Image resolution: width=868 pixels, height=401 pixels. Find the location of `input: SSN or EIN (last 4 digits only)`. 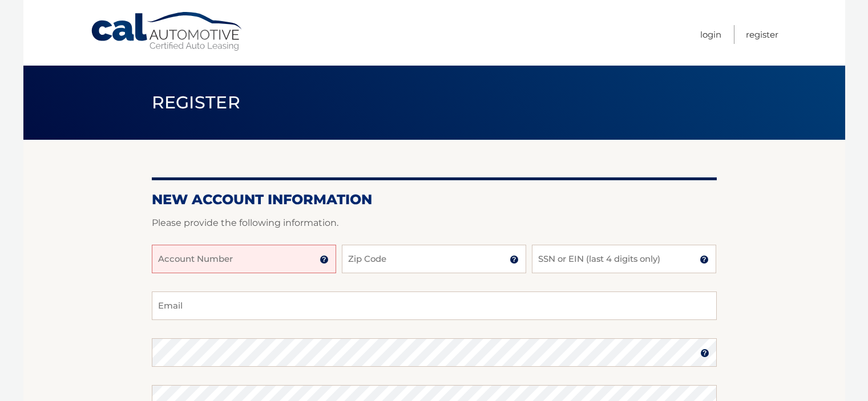

input: SSN or EIN (last 4 digits only) is located at coordinates (624, 259).